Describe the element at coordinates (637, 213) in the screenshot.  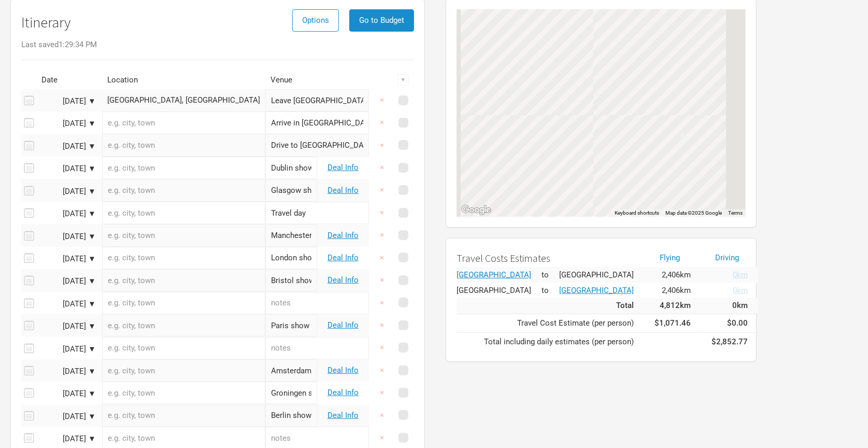
I see `button: Keyboard shortcuts` at that location.